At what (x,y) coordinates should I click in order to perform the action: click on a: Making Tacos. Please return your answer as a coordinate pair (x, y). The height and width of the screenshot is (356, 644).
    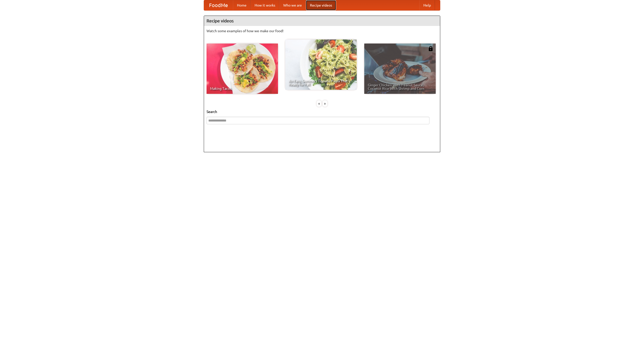
    Looking at the image, I should click on (242, 68).